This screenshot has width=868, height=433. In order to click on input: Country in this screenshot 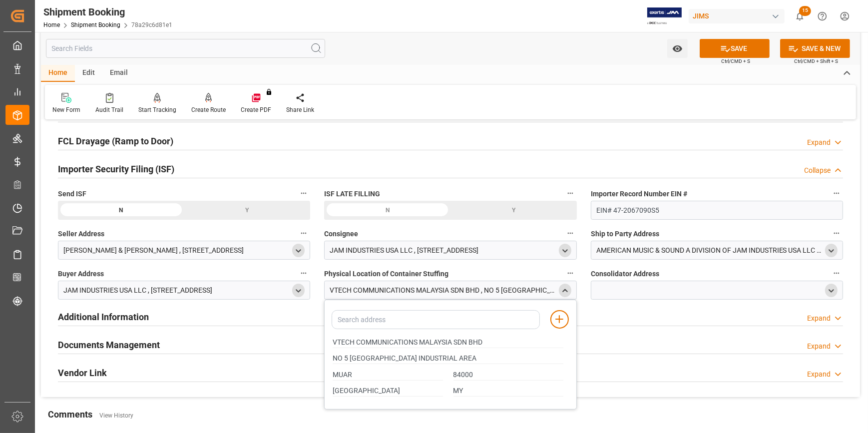, I will do `click(508, 391)`.